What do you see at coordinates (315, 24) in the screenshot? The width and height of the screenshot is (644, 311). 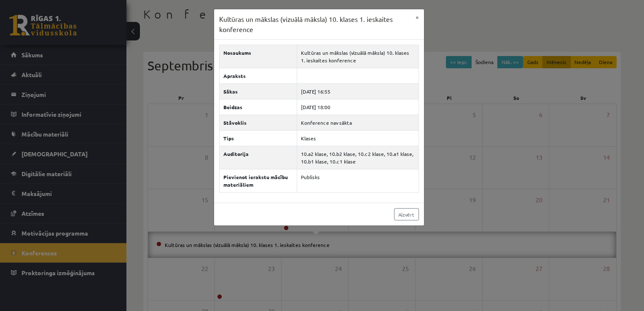 I see `h3: Kultūras un mākslas (vizuālā māksla) 10. klases 1. ieskaites konference` at bounding box center [315, 24].